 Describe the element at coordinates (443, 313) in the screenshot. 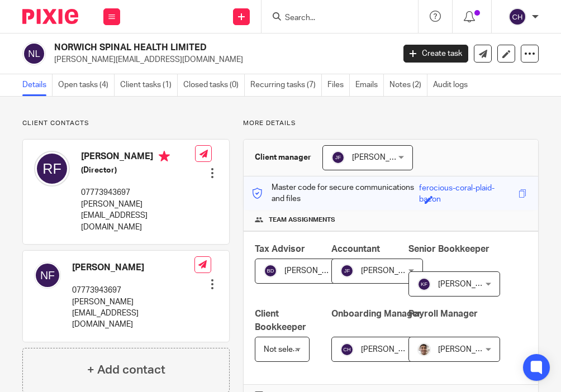

I see `span: Payroll Manager` at that location.